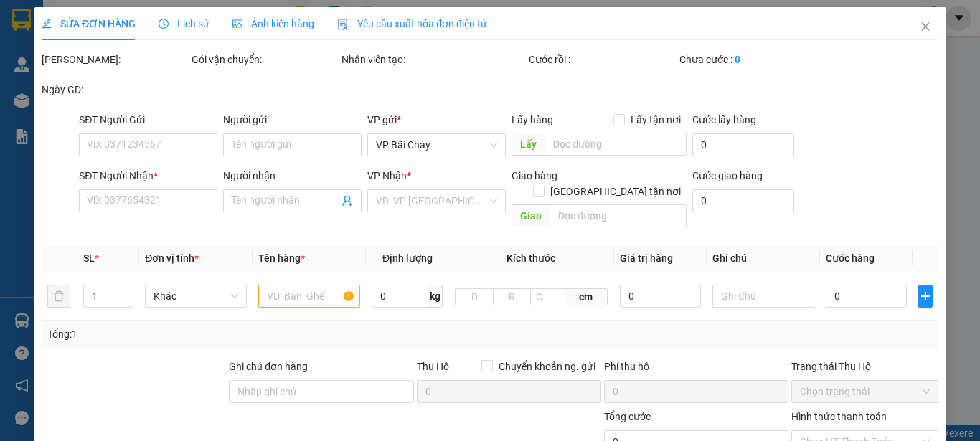 The height and width of the screenshot is (441, 980). What do you see at coordinates (321, 391) in the screenshot?
I see `input: Ghi chú đơn hàng` at bounding box center [321, 391].